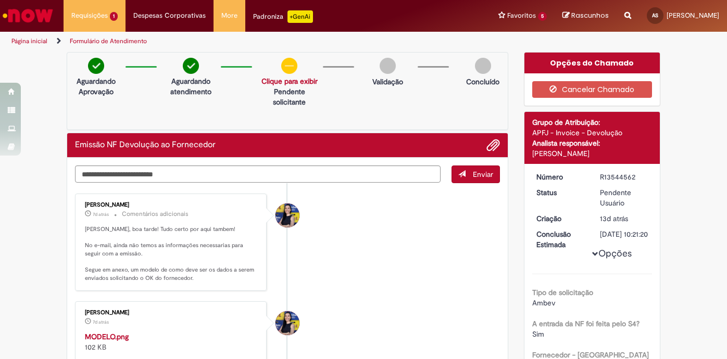 This screenshot has width=727, height=359. I want to click on button: Cancelar Chamado, so click(592, 90).